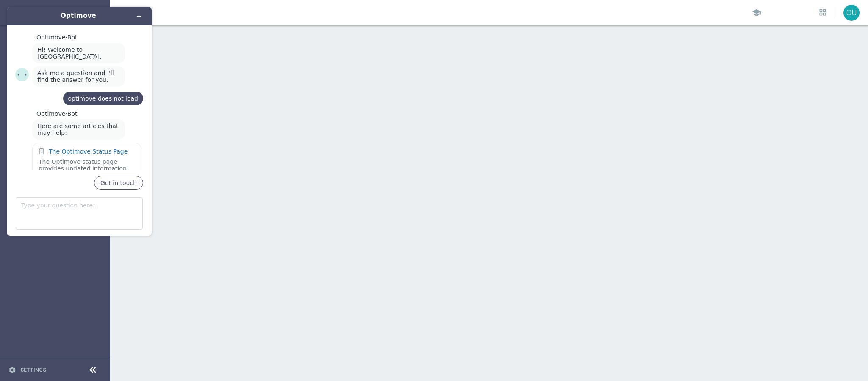  Describe the element at coordinates (87, 166) in the screenshot. I see `div: The Optimove status page provides updated information on the operational status of all Optimove s...` at that location.